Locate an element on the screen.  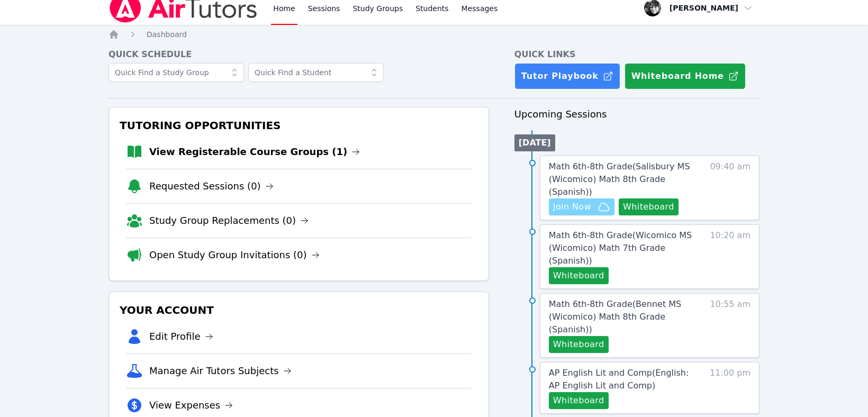
span: 10:55 am is located at coordinates (729, 325).